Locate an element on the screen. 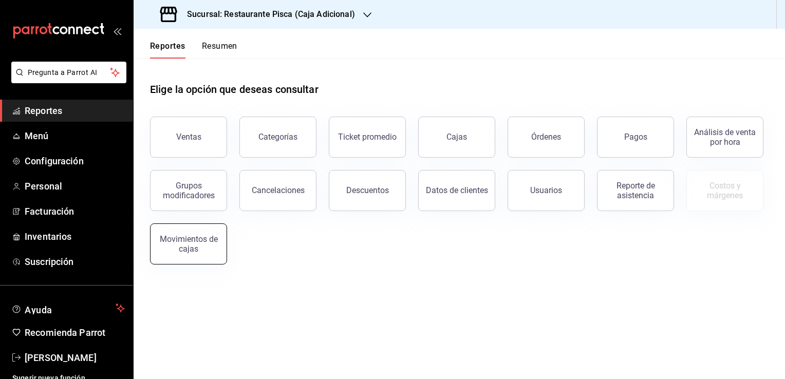  button: Órdenes is located at coordinates (546, 137).